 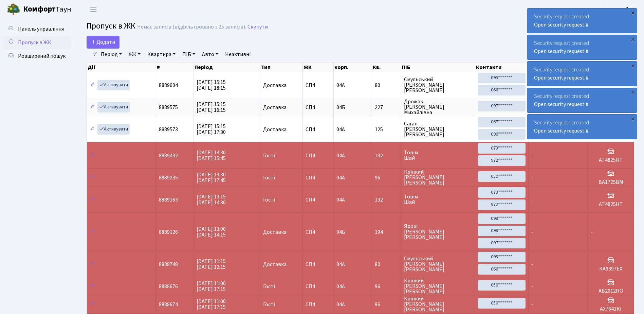 What do you see at coordinates (161, 55) in the screenshot?
I see `a: Квартира` at bounding box center [161, 55].